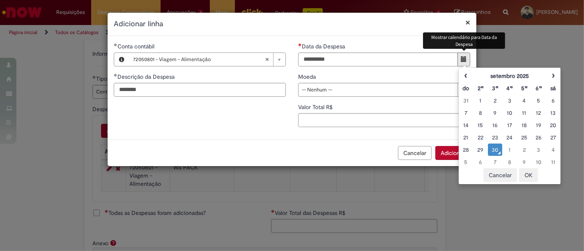  What do you see at coordinates (495, 125) in the screenshot?
I see `div: 16 September 2025 Tuesday` at bounding box center [495, 125].